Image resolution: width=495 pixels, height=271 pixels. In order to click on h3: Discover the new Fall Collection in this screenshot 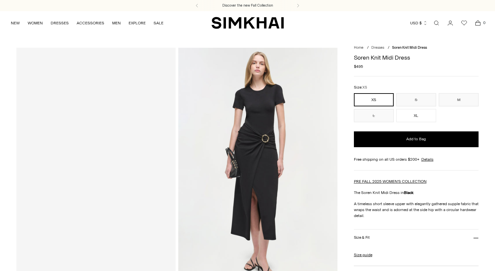, I will do `click(247, 6)`.